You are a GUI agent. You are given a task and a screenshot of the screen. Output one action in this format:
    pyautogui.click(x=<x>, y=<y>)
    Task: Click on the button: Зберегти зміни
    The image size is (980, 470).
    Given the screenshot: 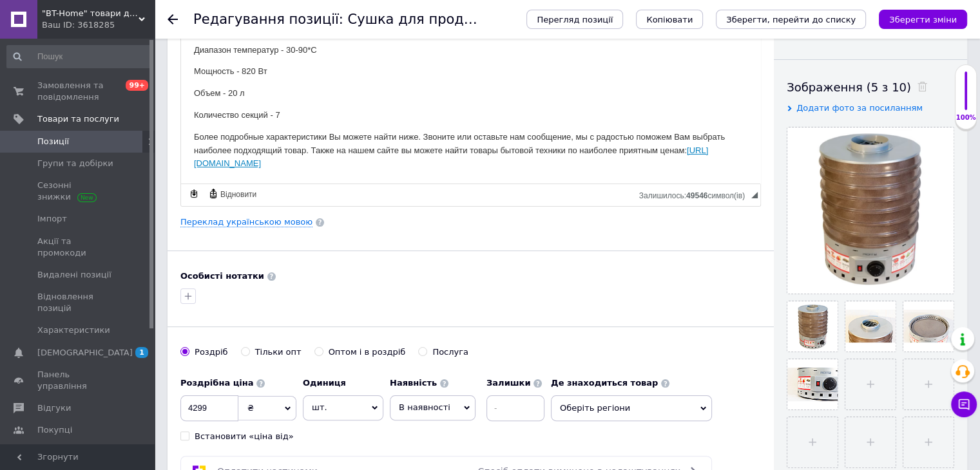 What is the action you would take?
    pyautogui.click(x=922, y=19)
    